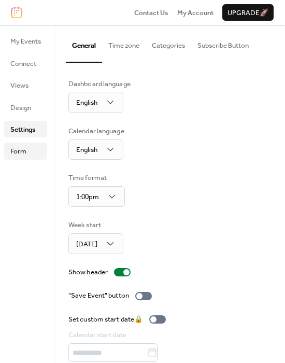 Image resolution: width=285 pixels, height=363 pixels. I want to click on span: 1:00pm, so click(88, 197).